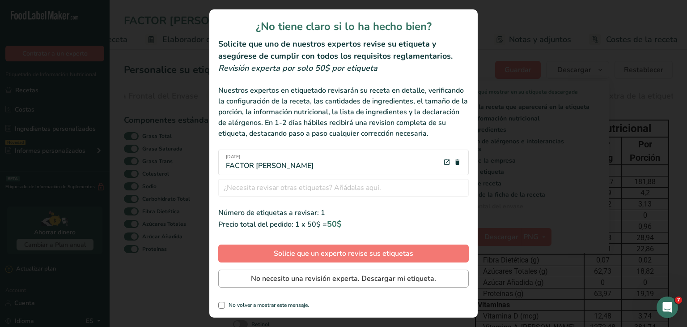 The image size is (687, 327). Describe the element at coordinates (344, 224) in the screenshot. I see `div: Precio total del pedido: 1 x 50$ =` at that location.